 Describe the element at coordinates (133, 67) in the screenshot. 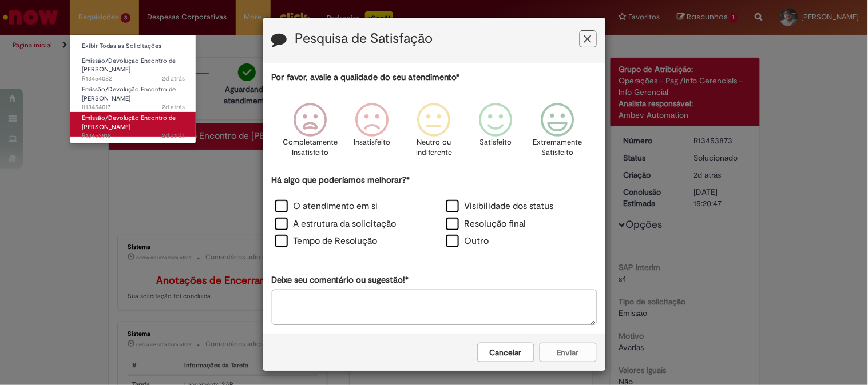

I see `a: Aberto R13454082 : Emissão/Devolução Encontro de Contas Fornecedor` at that location.